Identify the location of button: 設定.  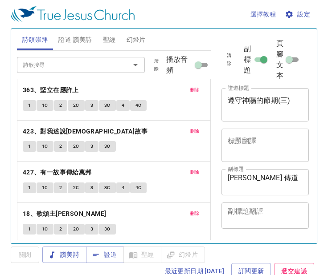
(298, 14).